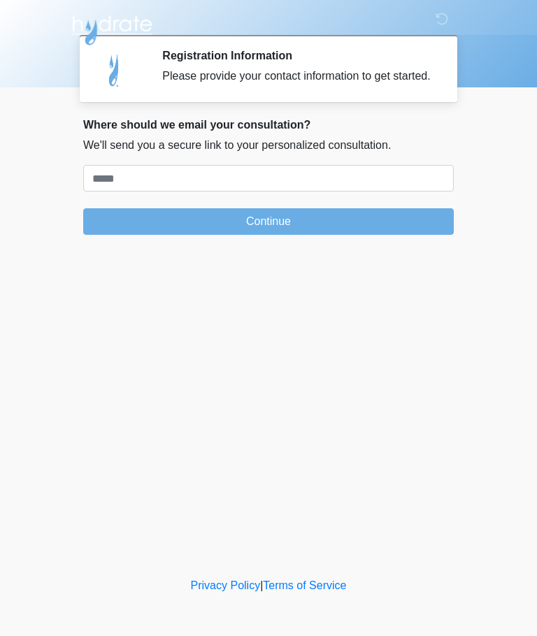  I want to click on a: Privacy Policy, so click(226, 585).